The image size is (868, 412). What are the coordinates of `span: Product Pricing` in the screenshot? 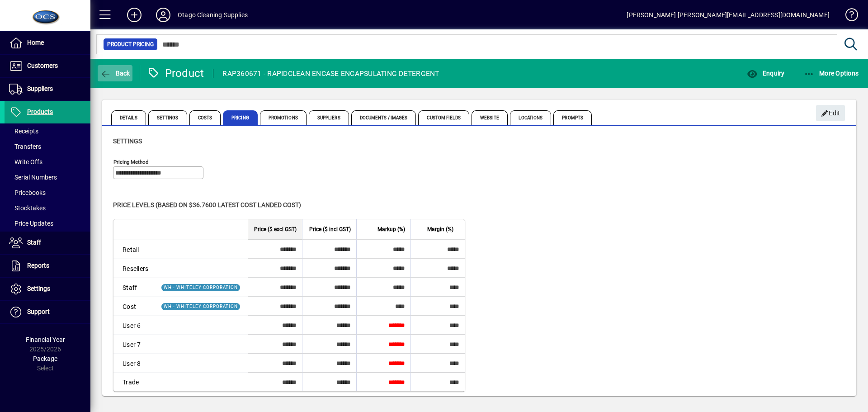 It's located at (130, 44).